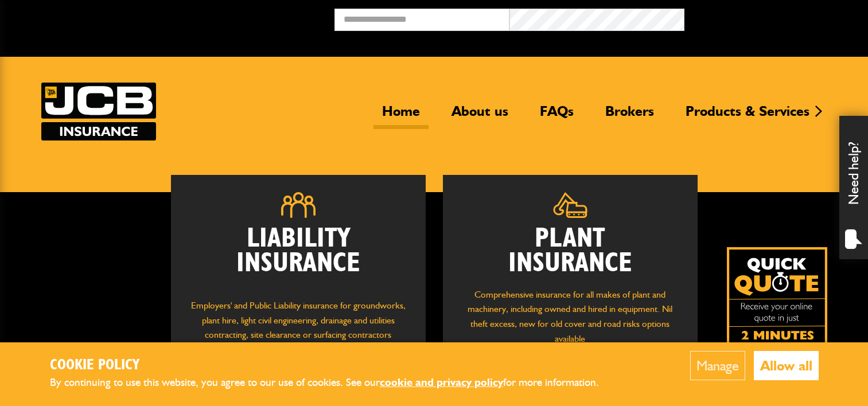 This screenshot has width=868, height=406. What do you see at coordinates (772, 17) in the screenshot?
I see `button: Broker Login` at bounding box center [772, 17].